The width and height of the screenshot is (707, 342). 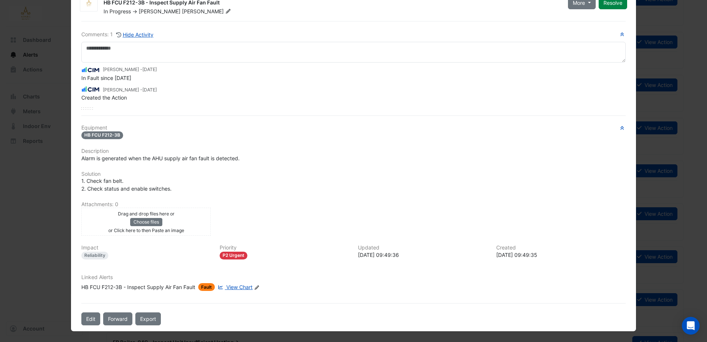 I want to click on span: Fault, so click(x=206, y=286).